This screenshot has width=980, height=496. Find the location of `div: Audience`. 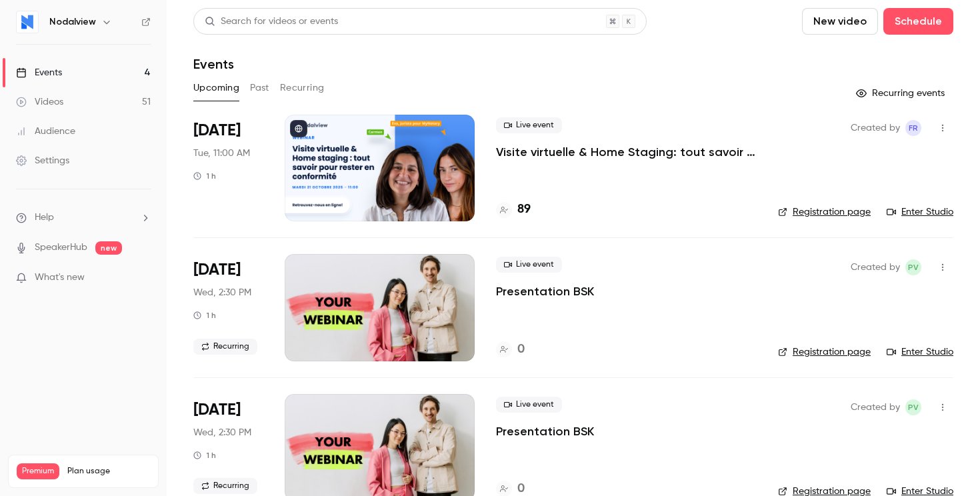

div: Audience is located at coordinates (46, 132).